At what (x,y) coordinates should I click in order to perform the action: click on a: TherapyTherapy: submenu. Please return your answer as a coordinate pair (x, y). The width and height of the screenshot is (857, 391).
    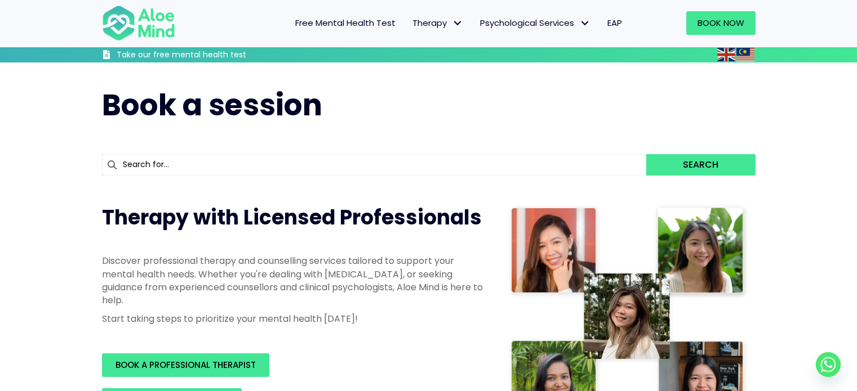
    Looking at the image, I should click on (438, 23).